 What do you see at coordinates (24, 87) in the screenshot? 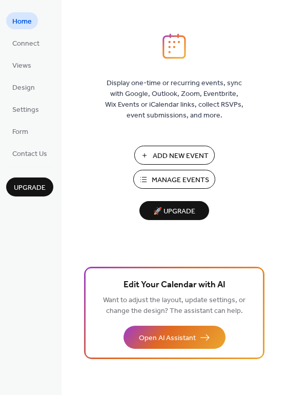
I see `a: Design` at bounding box center [24, 87].